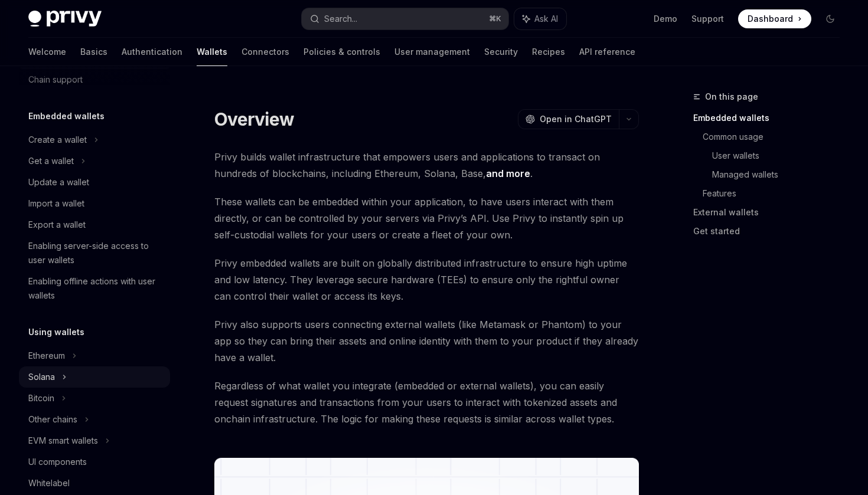  I want to click on span: Regardless of what wallet you integrate (embedded or external wallets), you can easily request si..., so click(426, 402).